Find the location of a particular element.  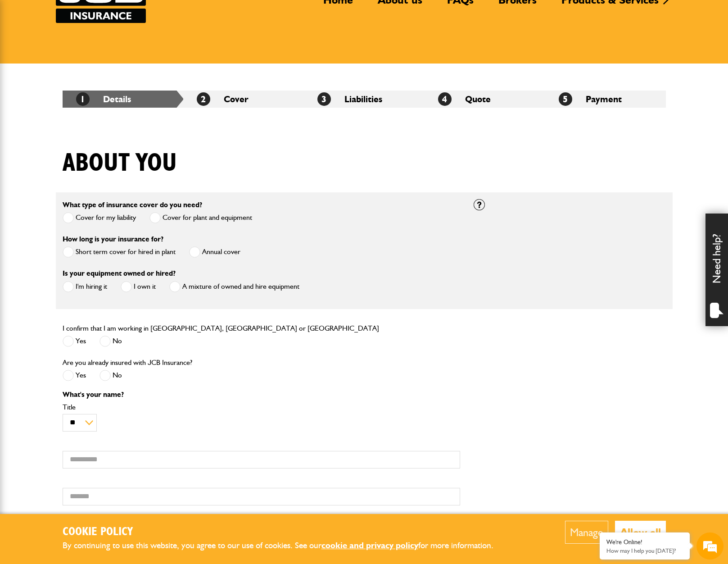

label: Title is located at coordinates (261, 407).